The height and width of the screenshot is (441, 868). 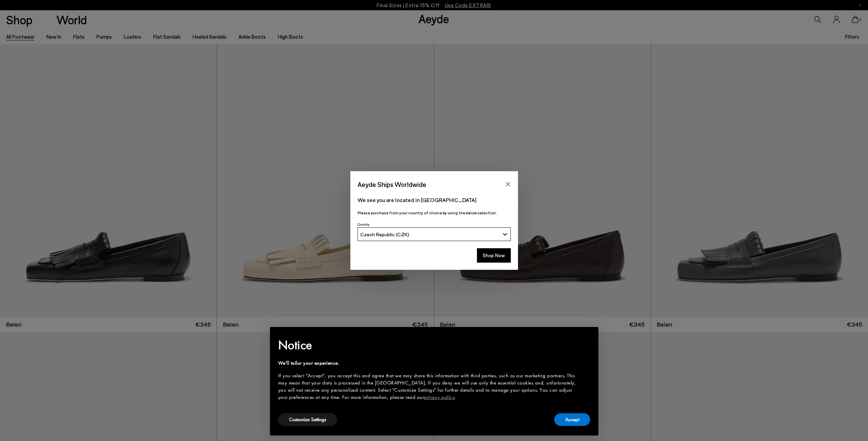 What do you see at coordinates (434, 213) in the screenshot?
I see `p: Please purchase from your country of choice by using the below selection:` at bounding box center [434, 213].